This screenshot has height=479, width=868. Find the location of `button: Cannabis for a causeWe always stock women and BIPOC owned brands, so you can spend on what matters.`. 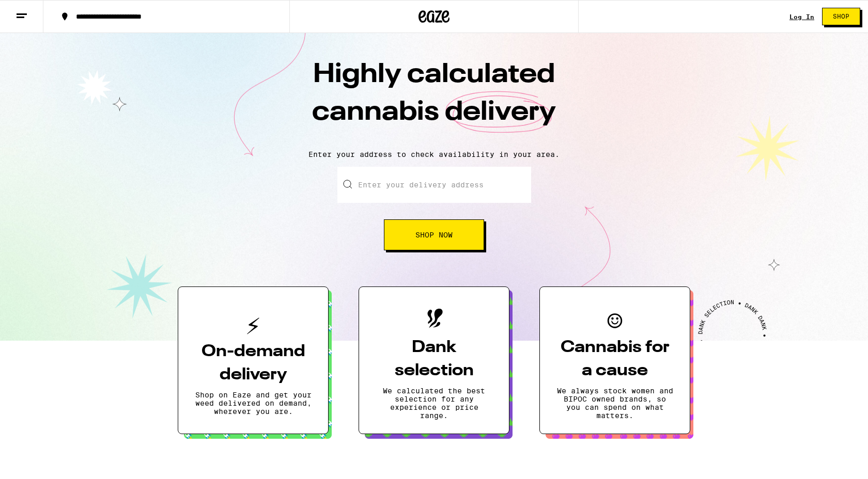

button: Cannabis for a causeWe always stock women and BIPOC owned brands, so you can spend on what matters. is located at coordinates (615, 361).